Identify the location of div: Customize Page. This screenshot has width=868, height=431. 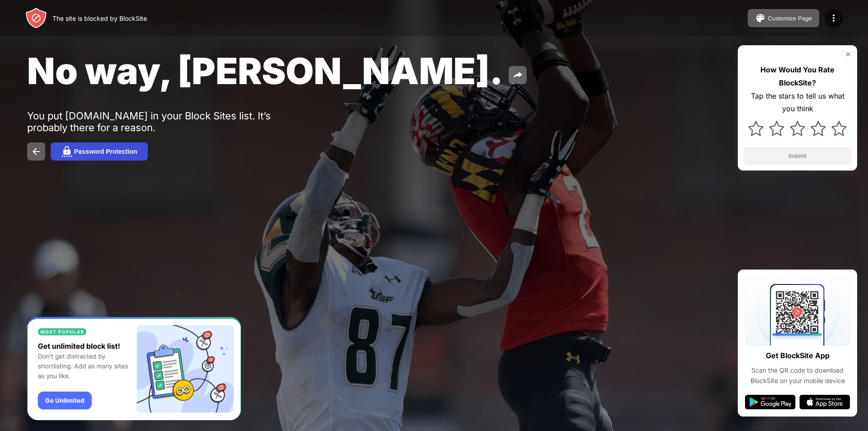
(790, 18).